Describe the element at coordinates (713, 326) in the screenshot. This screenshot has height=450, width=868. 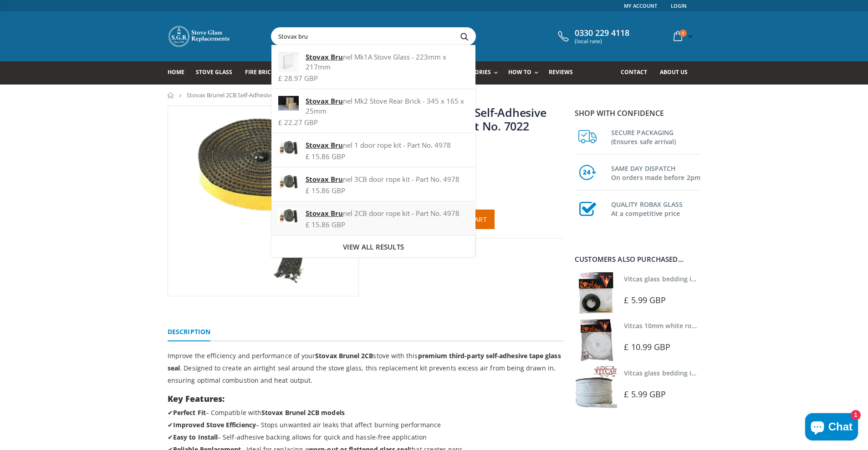
I see `a: Vitcas 10mm white rope kit - includes rope seal and glue!` at that location.